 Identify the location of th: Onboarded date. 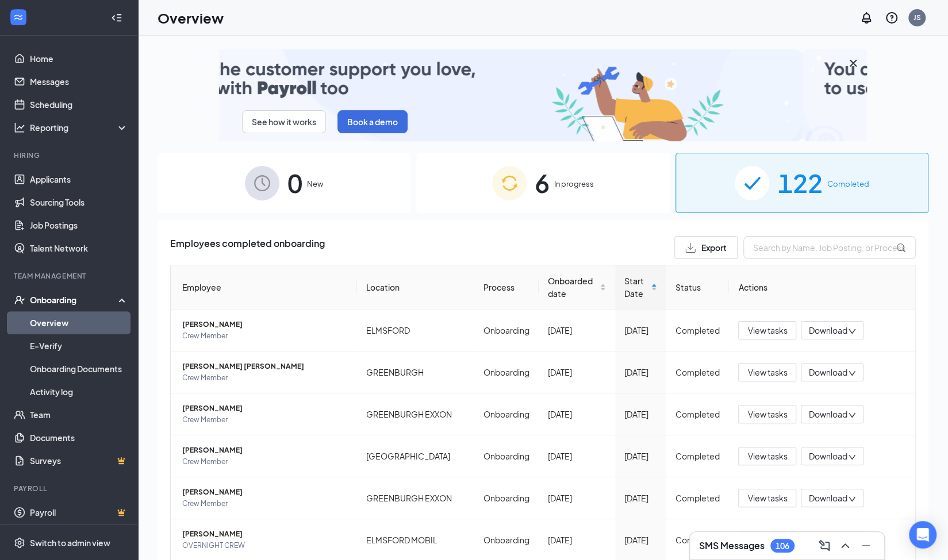
(577, 287).